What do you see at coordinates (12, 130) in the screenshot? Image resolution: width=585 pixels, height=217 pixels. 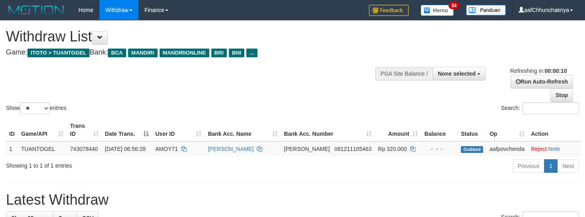 I see `th: ID` at bounding box center [12, 130].